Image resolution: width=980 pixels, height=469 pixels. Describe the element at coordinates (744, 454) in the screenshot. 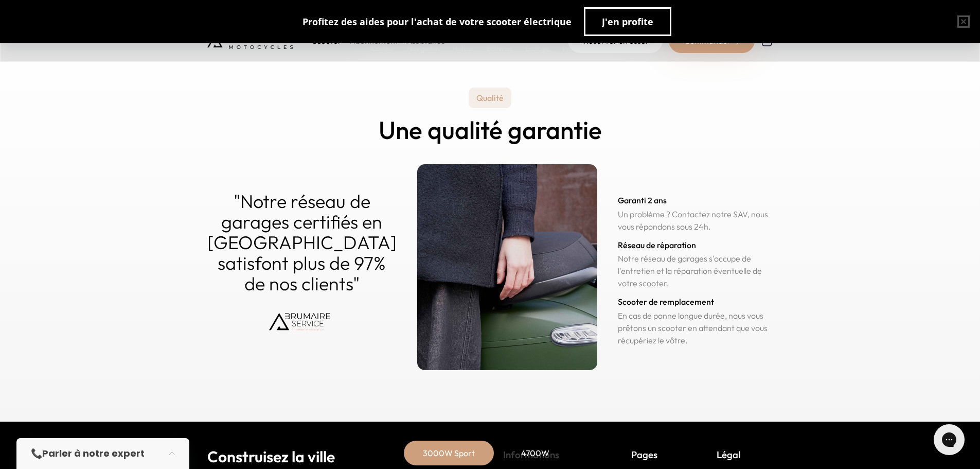

I see `p: Légal` at that location.